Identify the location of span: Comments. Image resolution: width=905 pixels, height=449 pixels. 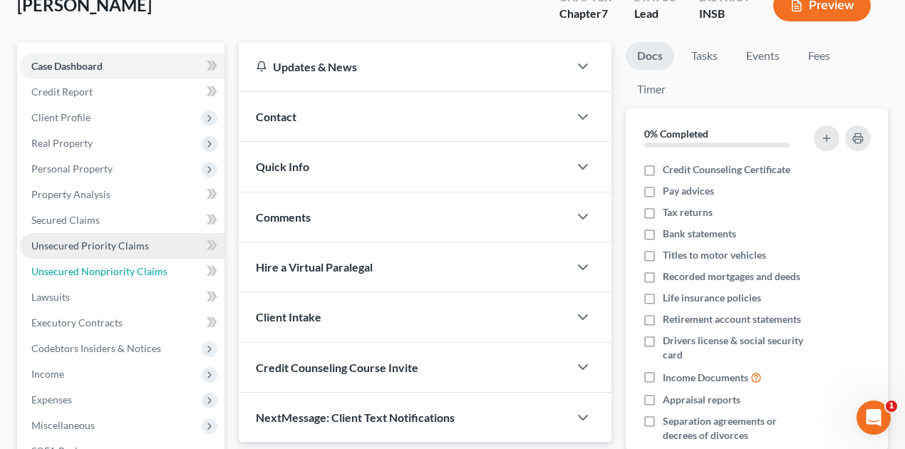
(283, 217).